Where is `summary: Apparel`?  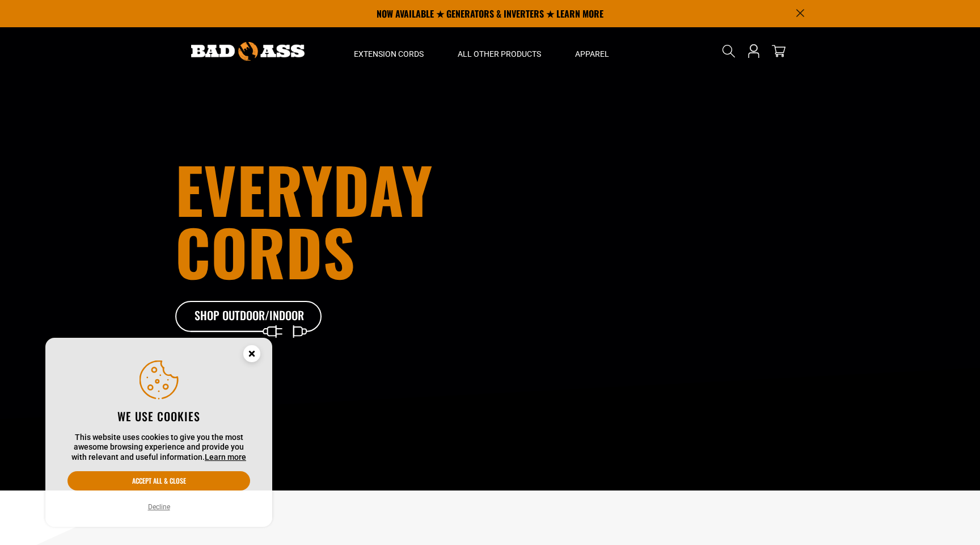 summary: Apparel is located at coordinates (592, 51).